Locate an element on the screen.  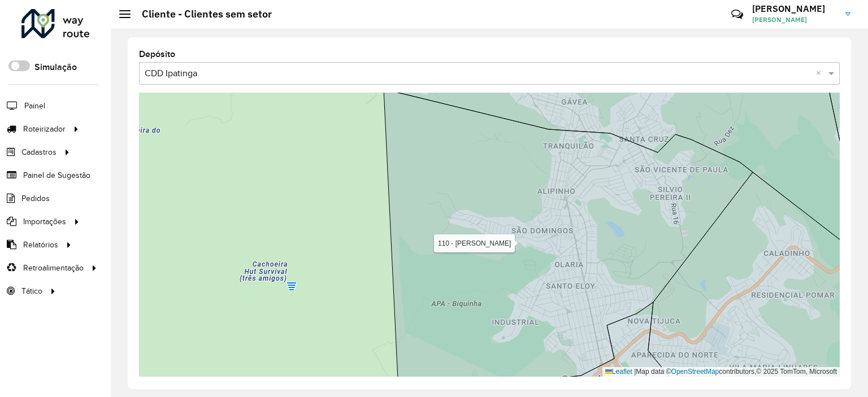
a: Leaflet is located at coordinates (618, 371).